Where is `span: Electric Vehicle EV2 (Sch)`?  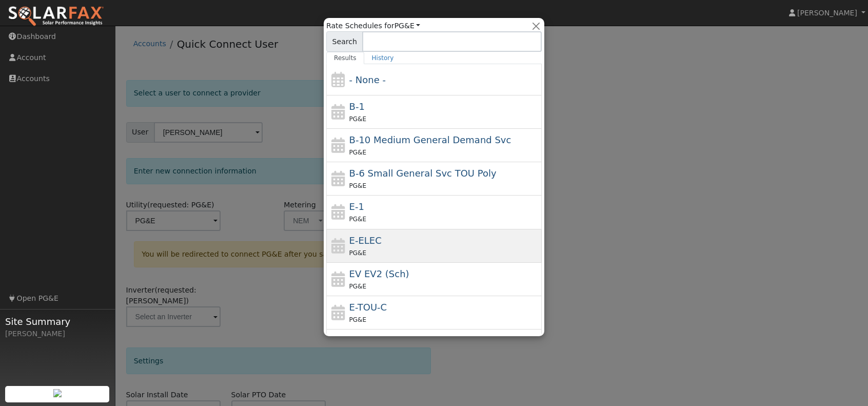 span: Electric Vehicle EV2 (Sch) is located at coordinates (379, 273).